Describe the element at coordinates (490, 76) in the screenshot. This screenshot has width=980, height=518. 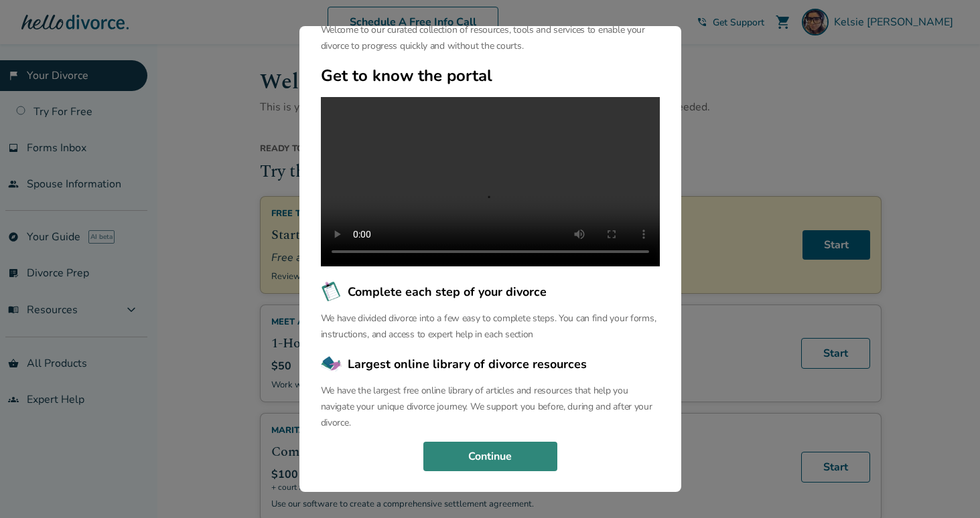
I see `h2: Get to know the portal` at that location.